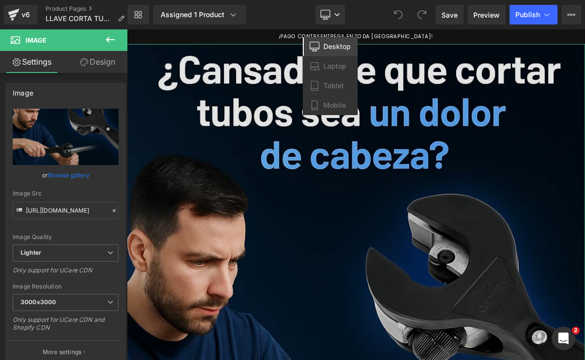 This screenshot has width=585, height=360. What do you see at coordinates (66, 273) in the screenshot?
I see `div: Only support for UCare CDN` at bounding box center [66, 273].